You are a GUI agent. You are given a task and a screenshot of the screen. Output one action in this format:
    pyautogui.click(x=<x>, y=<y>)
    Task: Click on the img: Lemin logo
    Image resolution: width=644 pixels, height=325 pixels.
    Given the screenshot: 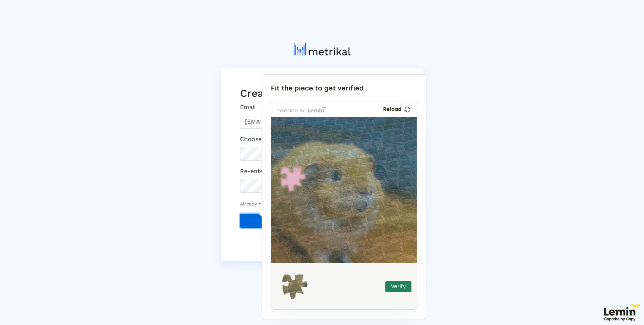 What is the action you would take?
    pyautogui.click(x=317, y=109)
    